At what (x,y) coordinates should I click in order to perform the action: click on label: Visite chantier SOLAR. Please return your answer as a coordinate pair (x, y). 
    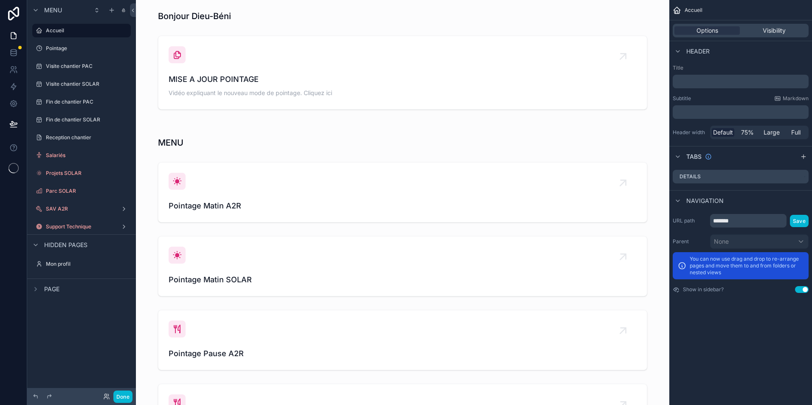
    Looking at the image, I should click on (88, 84).